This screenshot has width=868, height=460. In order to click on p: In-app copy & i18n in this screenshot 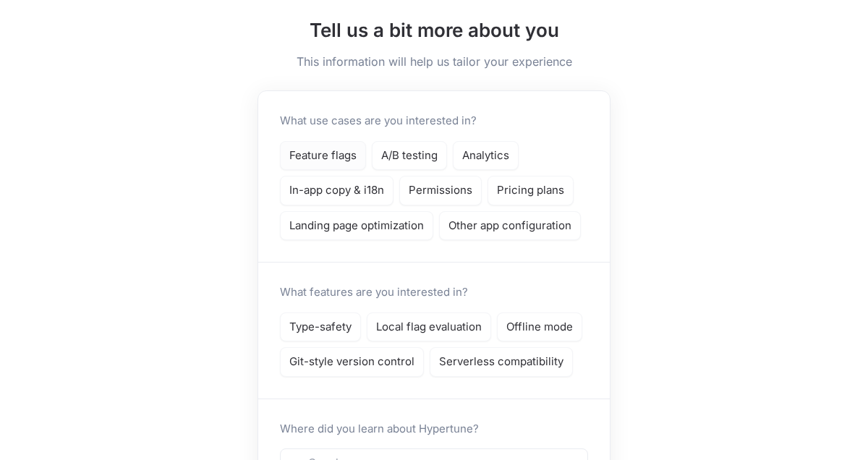, I will do `click(337, 190)`.